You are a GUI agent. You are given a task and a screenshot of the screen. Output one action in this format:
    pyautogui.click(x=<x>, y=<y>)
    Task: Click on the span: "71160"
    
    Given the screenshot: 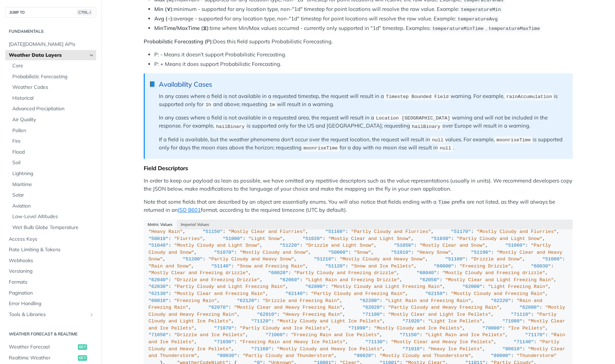 What is the action you would take?
    pyautogui.click(x=261, y=349)
    